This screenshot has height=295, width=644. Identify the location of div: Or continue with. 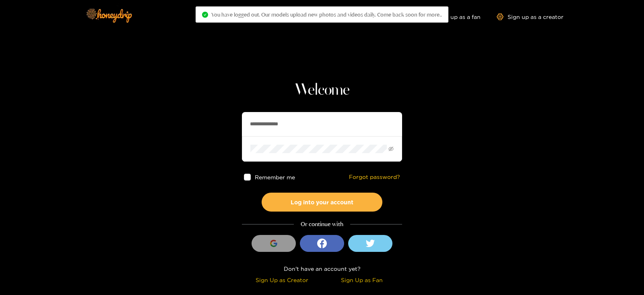
(322, 224).